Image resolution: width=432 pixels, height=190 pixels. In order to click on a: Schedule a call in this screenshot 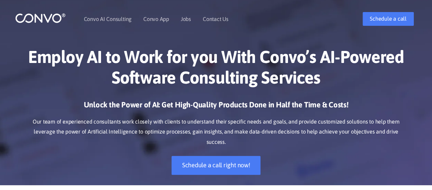, I will do `click(388, 19)`.